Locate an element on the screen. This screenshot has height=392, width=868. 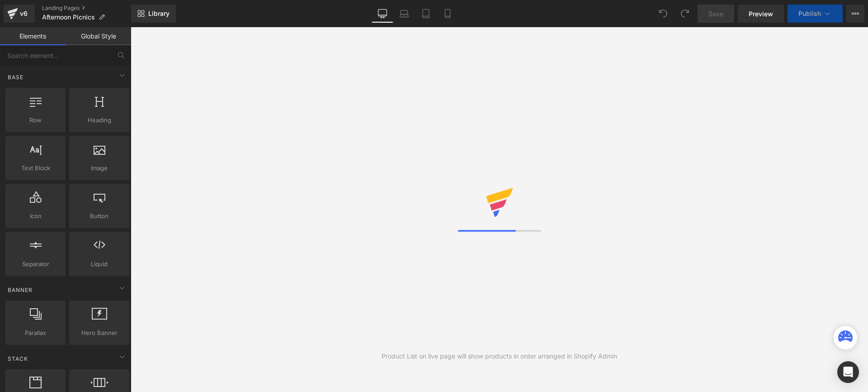
span: Hero Banner is located at coordinates (99, 332).